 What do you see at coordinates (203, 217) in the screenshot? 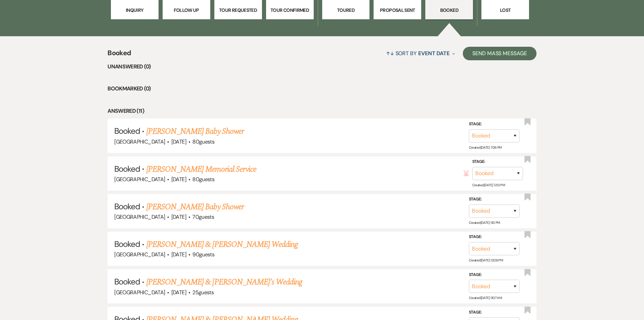
I see `span: 70 guests` at bounding box center [203, 217].